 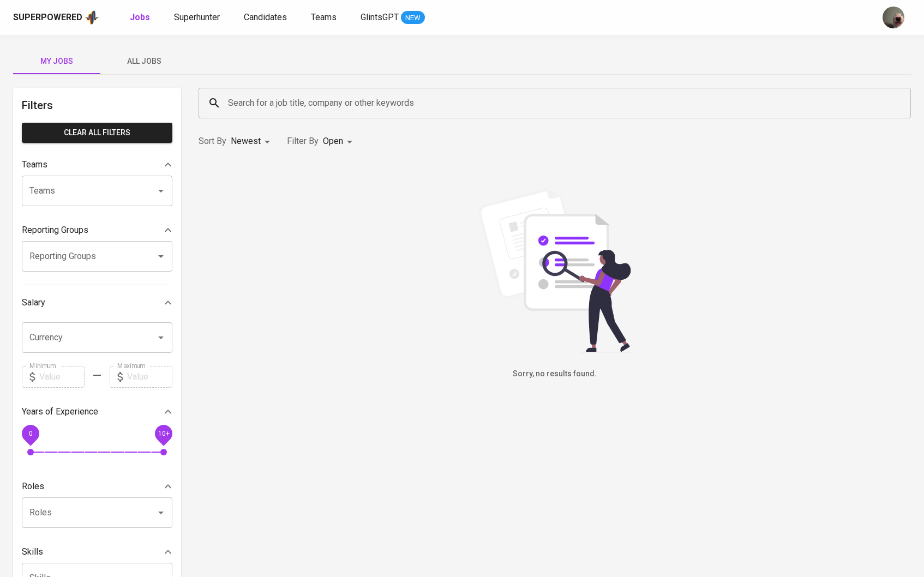 What do you see at coordinates (97, 230) in the screenshot?
I see `div: Reporting Groups` at bounding box center [97, 230].